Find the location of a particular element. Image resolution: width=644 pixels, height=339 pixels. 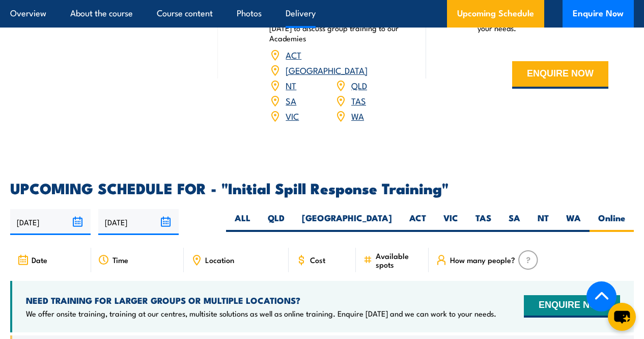

p: We offer onsite training, training at our centres, multisite solutions as well as online training... is located at coordinates (261, 313).